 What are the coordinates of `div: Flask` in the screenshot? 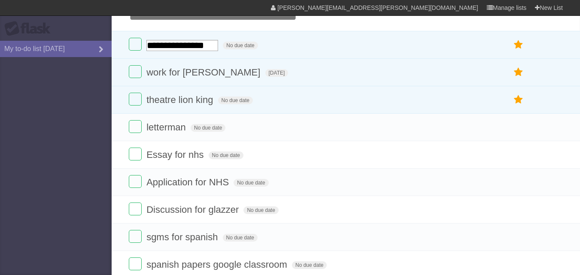 It's located at (30, 29).